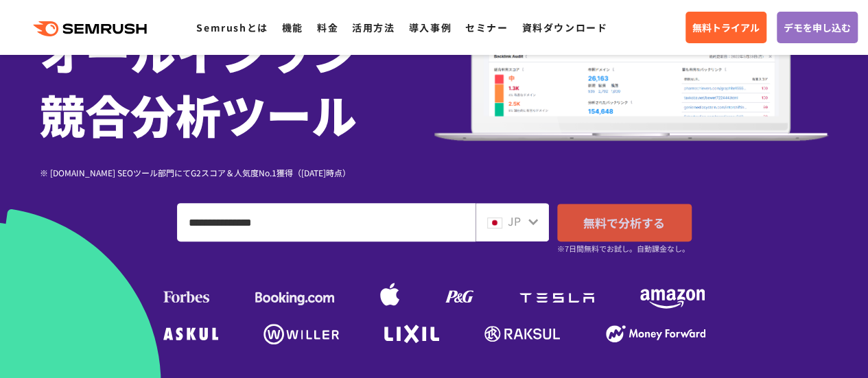  What do you see at coordinates (817, 27) in the screenshot?
I see `a: デモを申し込む` at bounding box center [817, 27].